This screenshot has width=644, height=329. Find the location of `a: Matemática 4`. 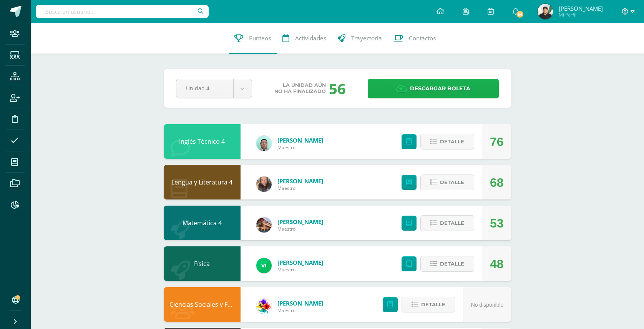

a: Matemática 4 is located at coordinates (202, 223).